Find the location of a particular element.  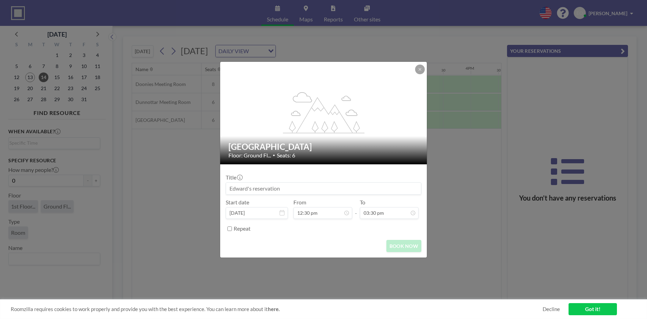

g: flex-grow: 1.2; is located at coordinates (324, 112).